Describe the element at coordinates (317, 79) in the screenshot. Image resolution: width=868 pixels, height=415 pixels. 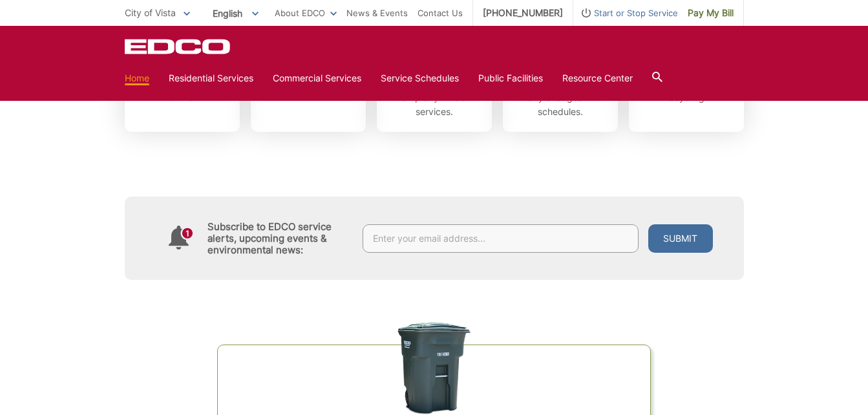
I see `a: Commercial Services` at that location.